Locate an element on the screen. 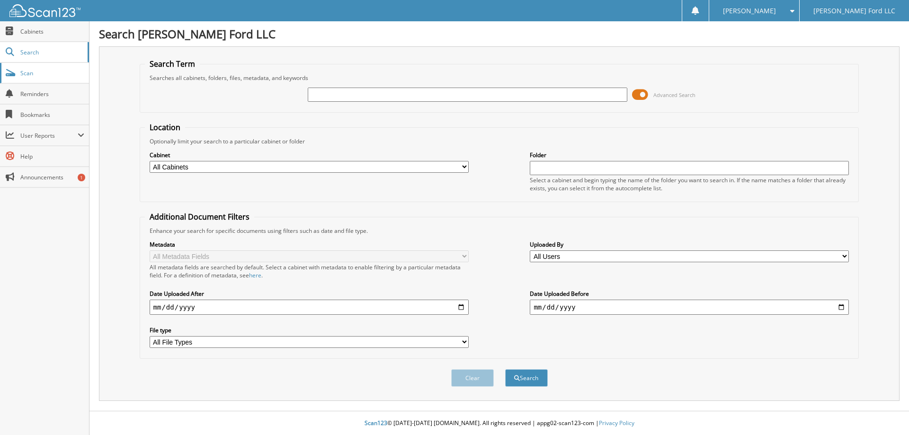  div: All metadata fields are searched by default. Select a cabinet with metadata to enable filtering b... is located at coordinates (309, 271).